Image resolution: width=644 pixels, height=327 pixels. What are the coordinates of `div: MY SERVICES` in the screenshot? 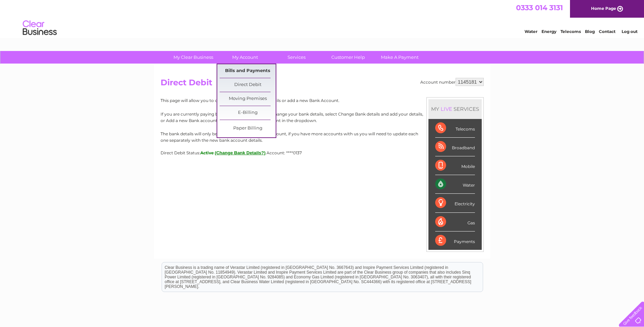 It's located at (455, 109).